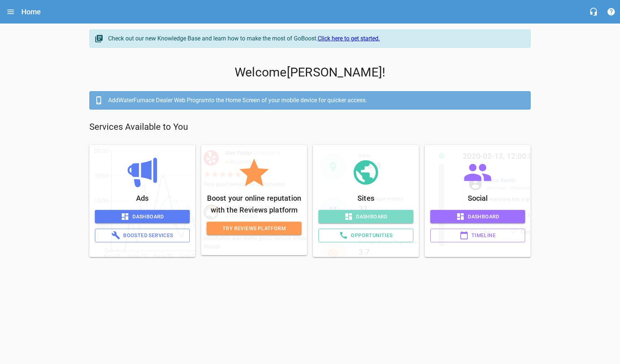 The image size is (620, 364). What do you see at coordinates (254, 204) in the screenshot?
I see `p: Boost your online reputation with the Reviews platform` at bounding box center [254, 204].